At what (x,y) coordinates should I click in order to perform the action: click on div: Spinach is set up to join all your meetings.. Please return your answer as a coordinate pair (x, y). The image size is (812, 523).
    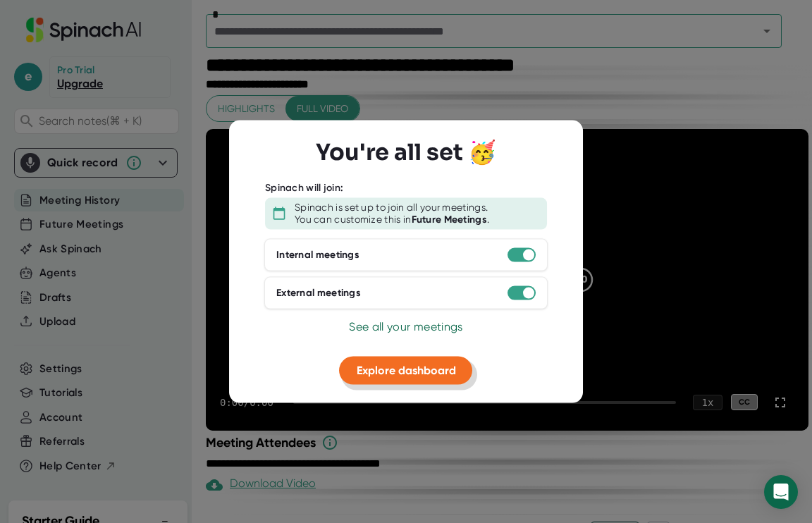
    Looking at the image, I should click on (391, 207).